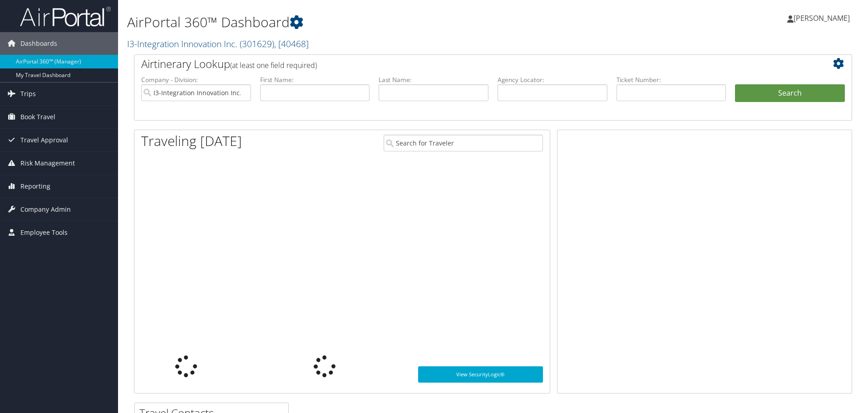 This screenshot has height=413, width=868. Describe the element at coordinates (35, 186) in the screenshot. I see `span: Reporting` at that location.